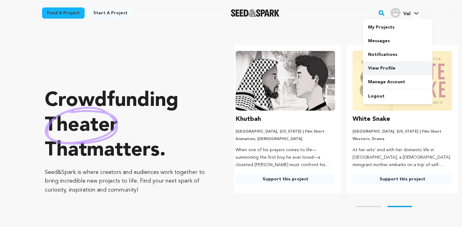  Describe the element at coordinates (404, 13) in the screenshot. I see `span: Val's Profile` at that location.